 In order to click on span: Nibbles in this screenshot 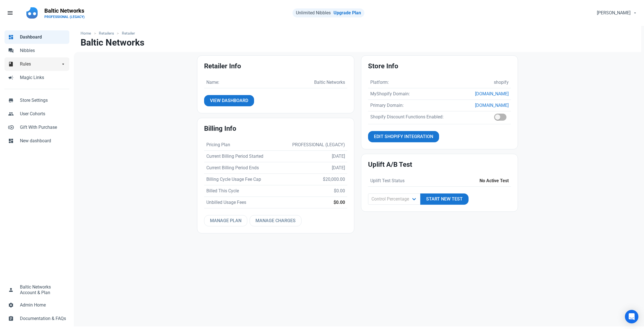, I will do `click(43, 51)`.